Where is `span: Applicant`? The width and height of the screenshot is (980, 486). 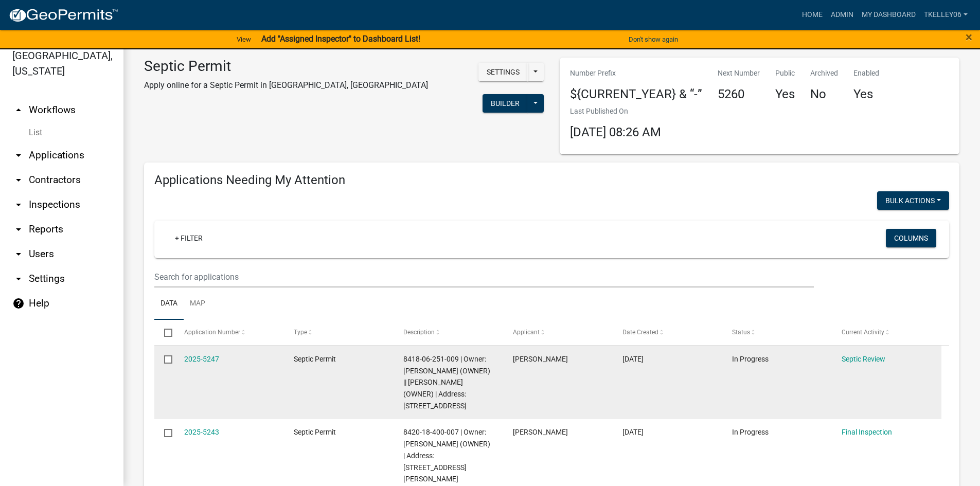
span: Applicant is located at coordinates (527, 333).